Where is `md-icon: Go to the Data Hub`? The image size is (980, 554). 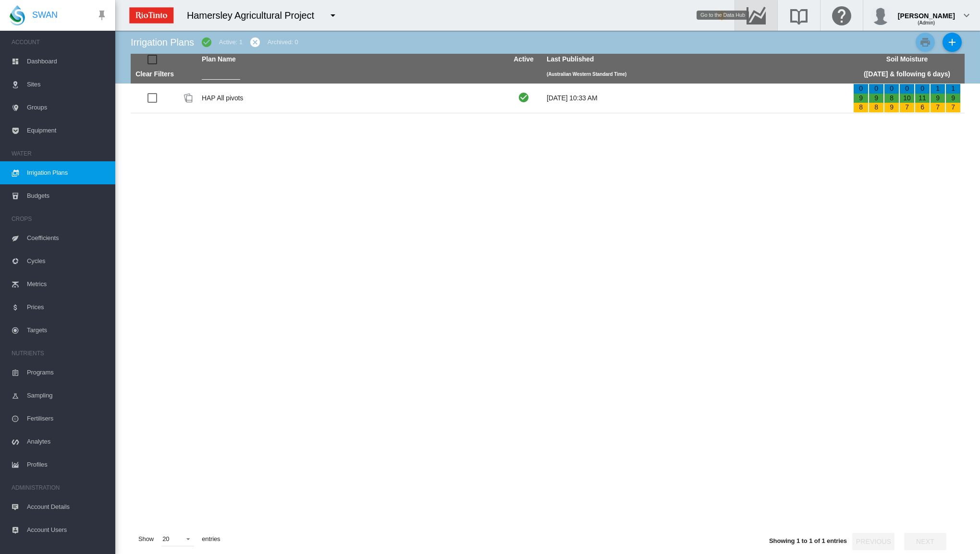
md-icon: Go to the Data Hub is located at coordinates (756, 15).